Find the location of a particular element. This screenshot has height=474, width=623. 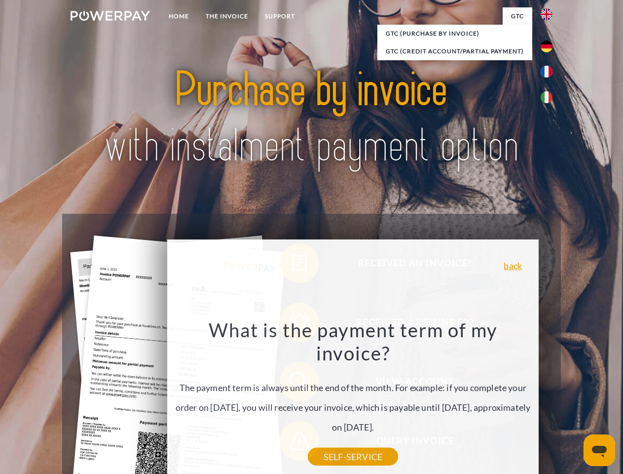

a: GTC is located at coordinates (518, 16).